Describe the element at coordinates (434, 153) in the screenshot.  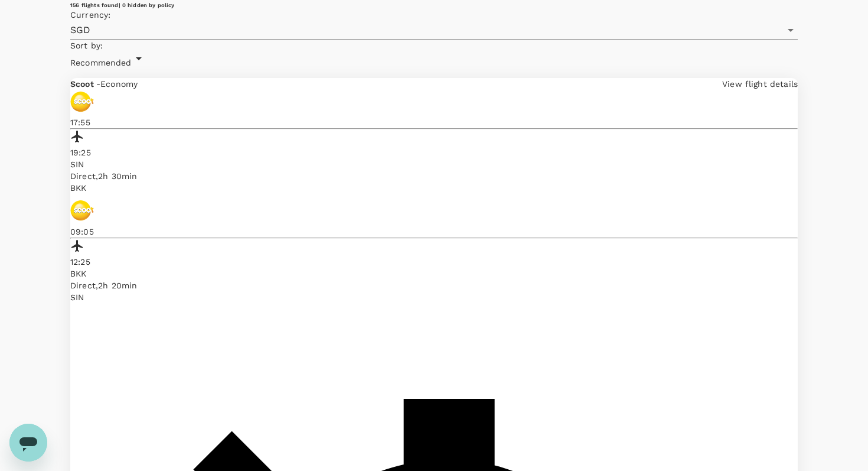
I see `p: 19:25` at that location.